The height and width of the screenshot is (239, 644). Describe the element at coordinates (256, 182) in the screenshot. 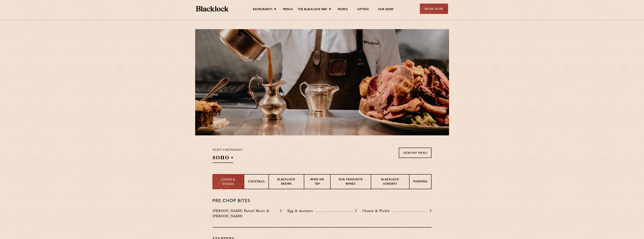

I see `p: Cocktails` at that location.